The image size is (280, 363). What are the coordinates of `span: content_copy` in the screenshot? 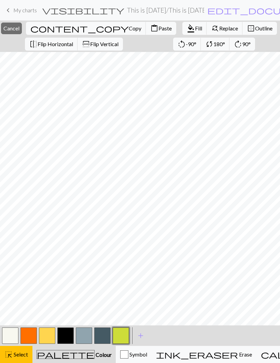 It's located at (80, 28).